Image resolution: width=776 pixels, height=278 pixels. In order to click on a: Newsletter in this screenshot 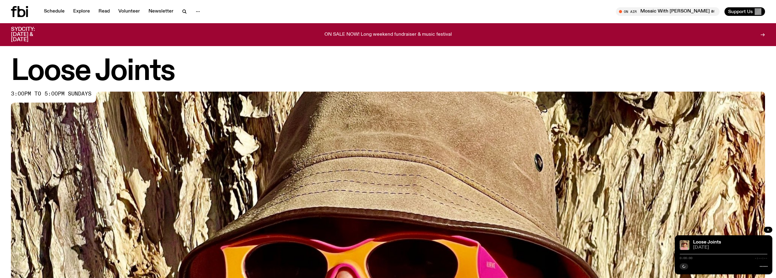, I will do `click(161, 12)`.